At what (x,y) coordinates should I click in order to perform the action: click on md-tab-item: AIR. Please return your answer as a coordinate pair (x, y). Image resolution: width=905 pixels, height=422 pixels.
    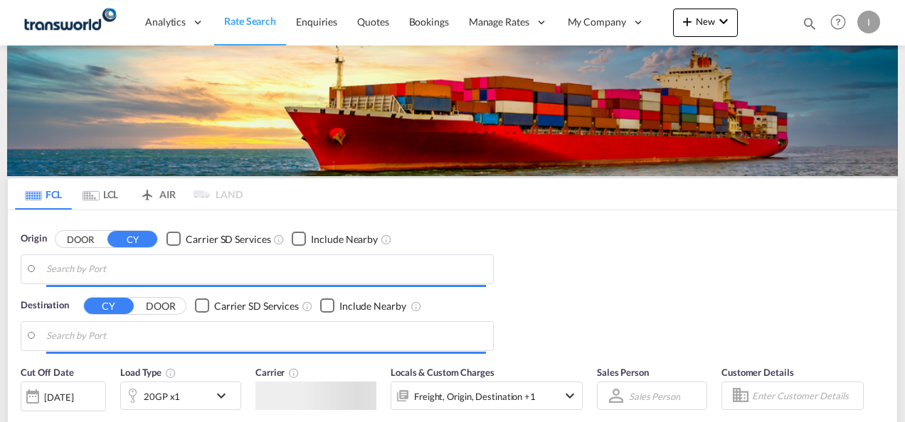
    Looking at the image, I should click on (157, 194).